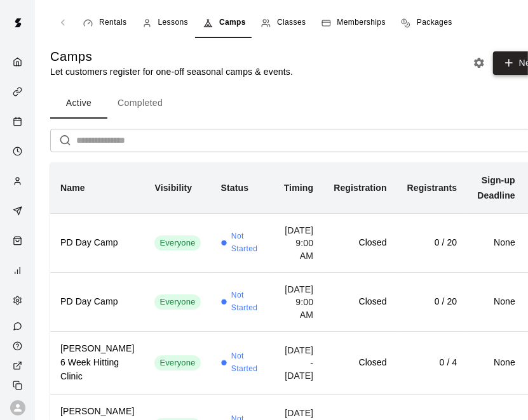  Describe the element at coordinates (19, 385) in the screenshot. I see `div: Copy public page link` at that location.